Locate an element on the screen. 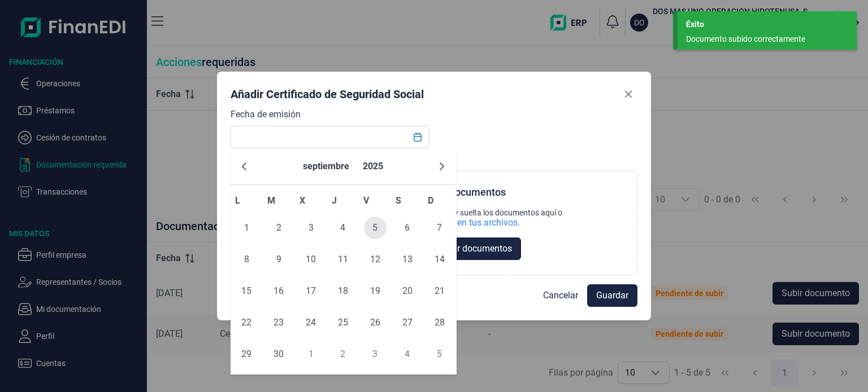  td: 06/09/2025 is located at coordinates (407, 228).